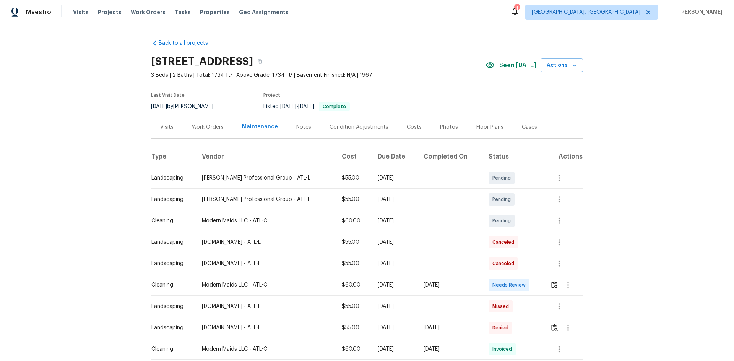 Image resolution: width=734 pixels, height=361 pixels. What do you see at coordinates (307, 107) in the screenshot?
I see `span: Listed` at bounding box center [307, 107].